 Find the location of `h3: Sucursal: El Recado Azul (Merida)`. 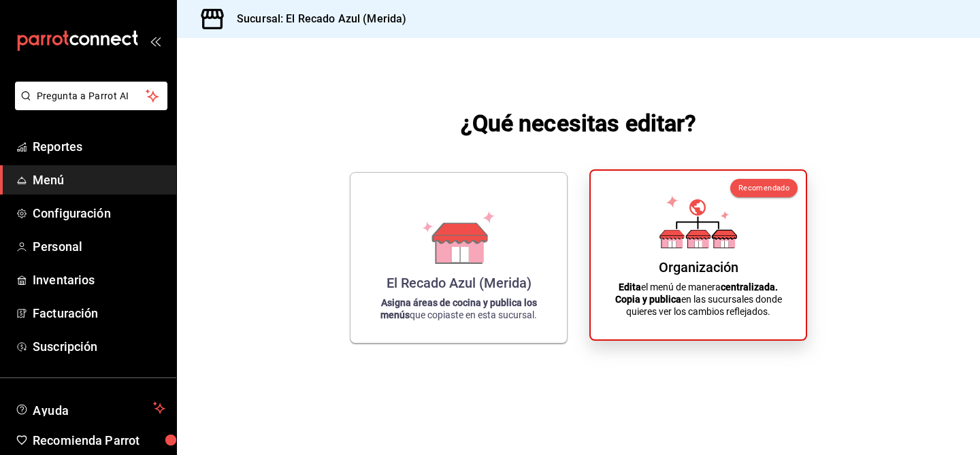

h3: Sucursal: El Recado Azul (Merida) is located at coordinates (316, 19).